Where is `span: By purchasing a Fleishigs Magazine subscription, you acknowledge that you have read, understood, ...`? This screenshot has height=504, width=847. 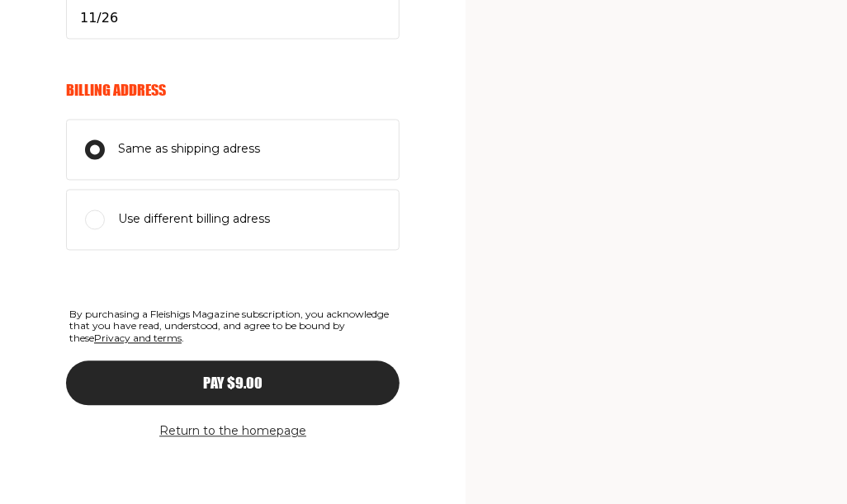
span: By purchasing a Fleishigs Magazine subscription, you acknowledge that you have read, understood, ... is located at coordinates (233, 327).